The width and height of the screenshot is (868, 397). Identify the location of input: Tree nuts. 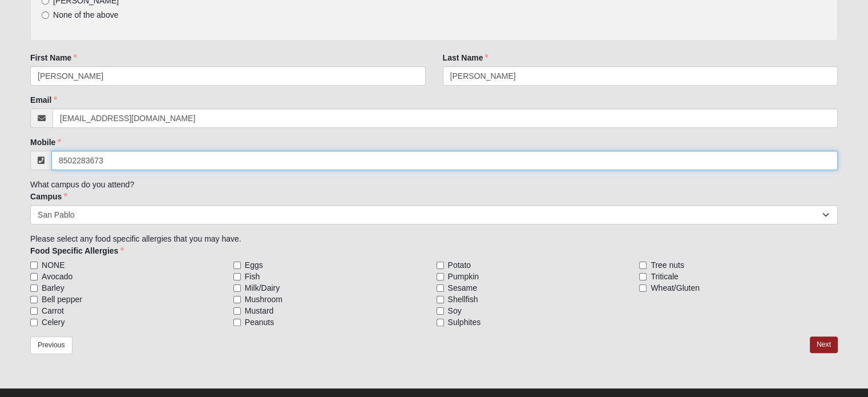
(643, 265).